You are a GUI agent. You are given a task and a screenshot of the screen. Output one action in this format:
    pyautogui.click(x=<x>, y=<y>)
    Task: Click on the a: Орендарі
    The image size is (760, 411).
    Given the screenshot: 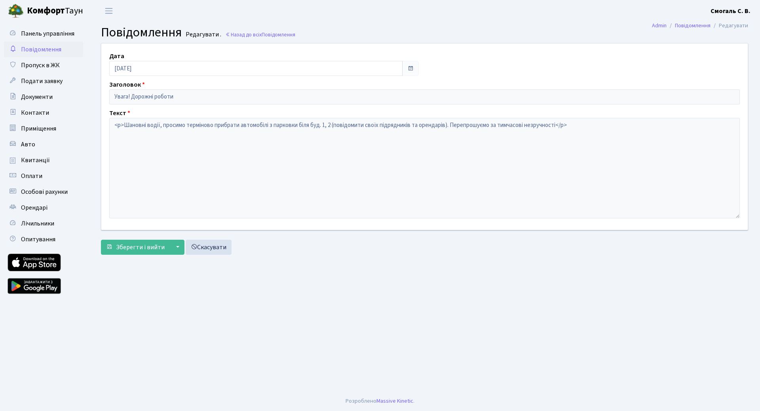 What is the action you would take?
    pyautogui.click(x=44, y=208)
    